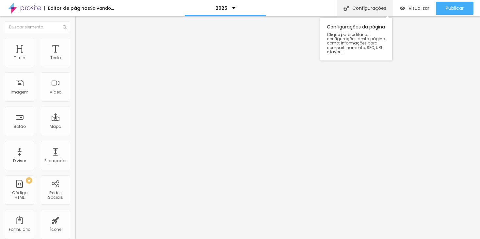 This screenshot has width=480, height=239. I want to click on p: 2025, so click(222, 8).